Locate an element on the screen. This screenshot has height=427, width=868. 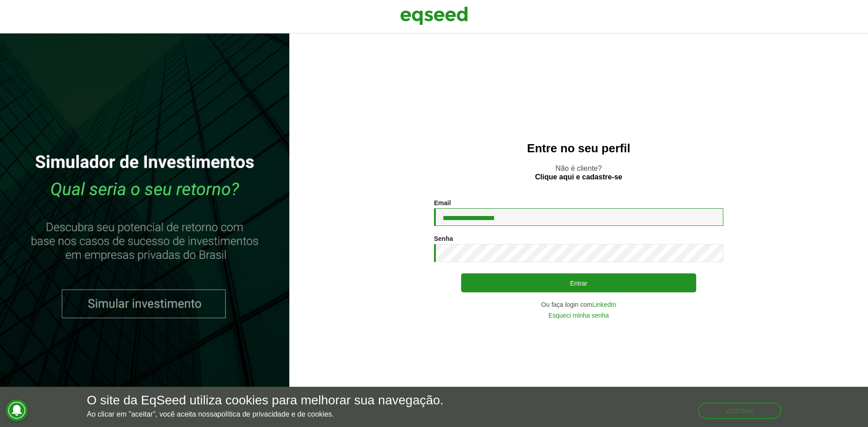
p: Não é cliente? is located at coordinates (579, 172).